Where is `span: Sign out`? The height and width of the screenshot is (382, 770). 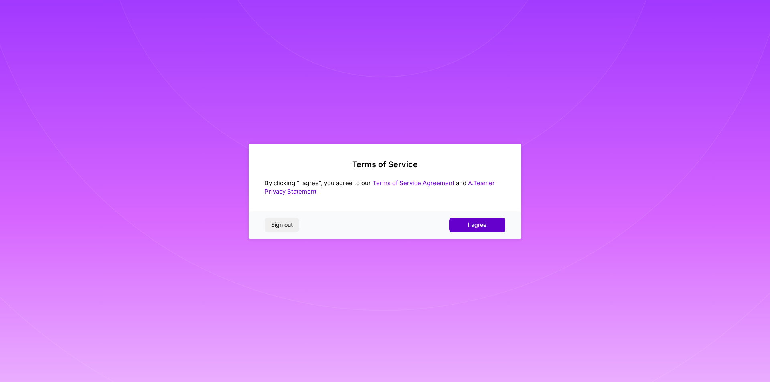 span: Sign out is located at coordinates (282, 225).